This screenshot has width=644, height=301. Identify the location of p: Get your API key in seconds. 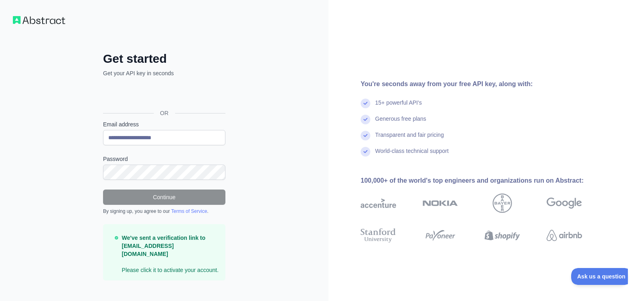
(164, 73).